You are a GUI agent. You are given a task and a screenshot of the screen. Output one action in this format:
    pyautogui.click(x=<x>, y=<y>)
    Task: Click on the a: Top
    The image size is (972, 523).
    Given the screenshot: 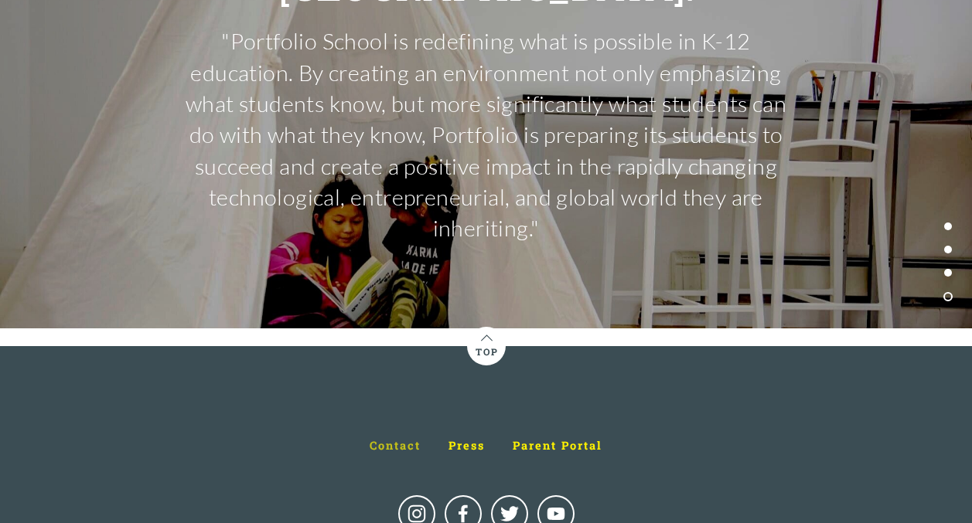 What is the action you would take?
    pyautogui.click(x=486, y=342)
    